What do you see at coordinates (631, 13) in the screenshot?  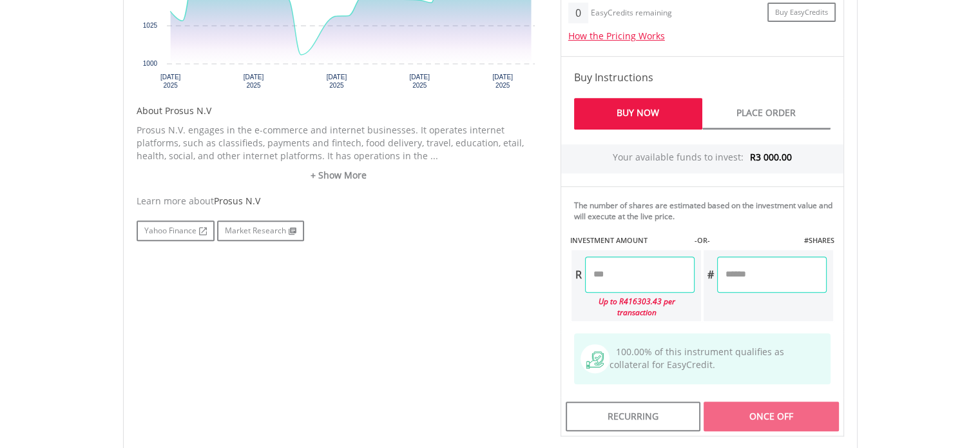 I see `div: EasyCredits remaining` at bounding box center [631, 13].